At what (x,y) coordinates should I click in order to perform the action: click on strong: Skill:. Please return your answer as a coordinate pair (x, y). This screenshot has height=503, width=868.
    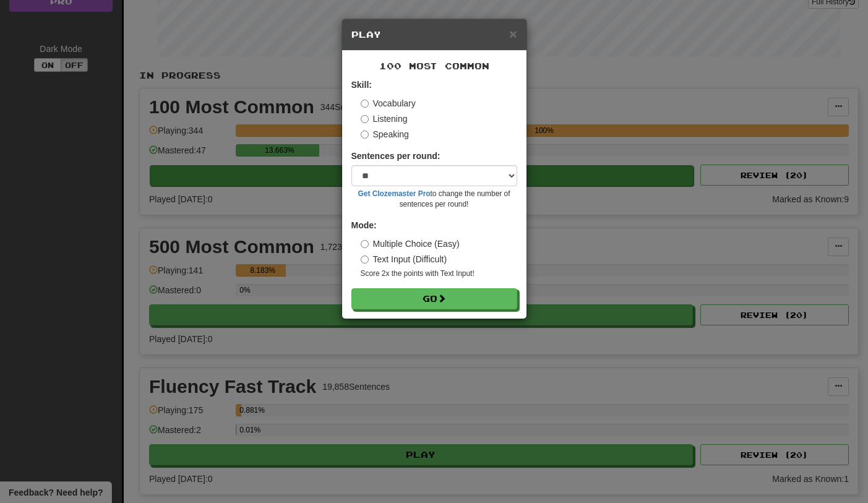
    Looking at the image, I should click on (361, 85).